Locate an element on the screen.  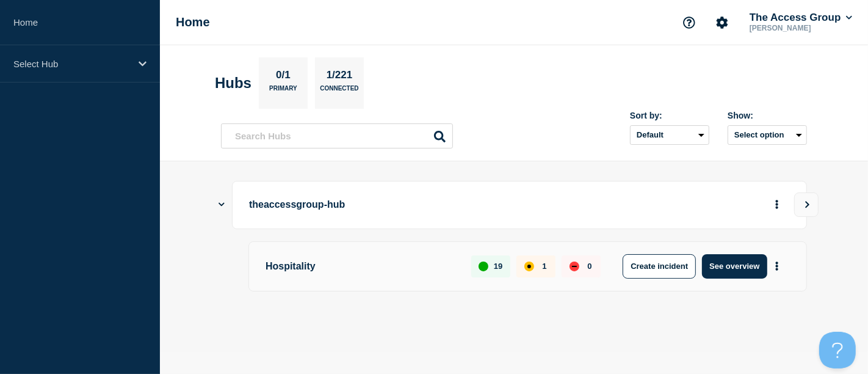
p: 19 is located at coordinates (498, 265).